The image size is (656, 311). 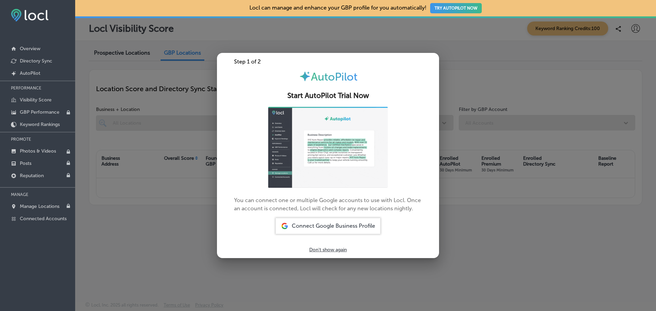 What do you see at coordinates (30, 73) in the screenshot?
I see `p: AutoPilot` at bounding box center [30, 73].